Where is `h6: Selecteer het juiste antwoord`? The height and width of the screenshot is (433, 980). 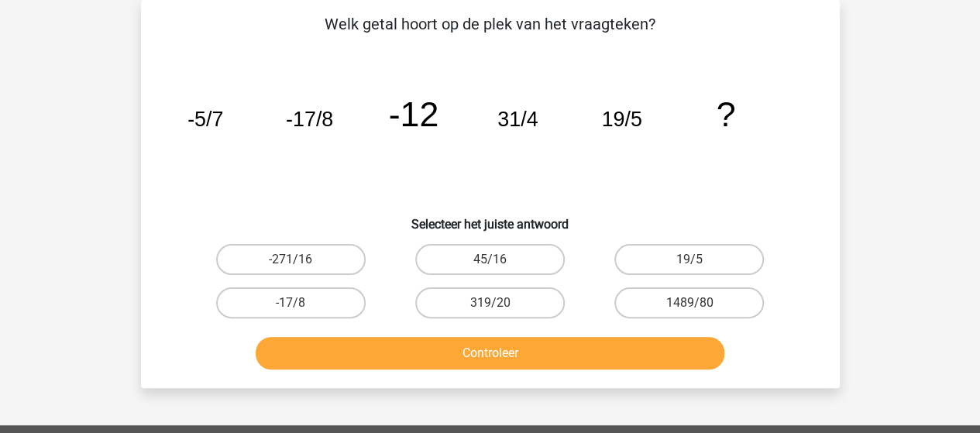
h6: Selecteer het juiste antwoord is located at coordinates (490, 217).